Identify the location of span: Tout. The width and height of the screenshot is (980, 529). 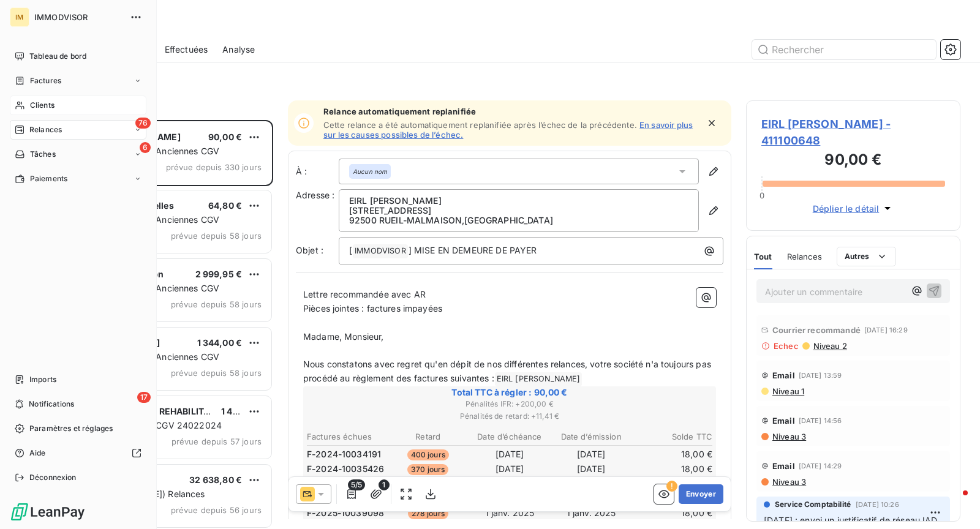
(763, 257).